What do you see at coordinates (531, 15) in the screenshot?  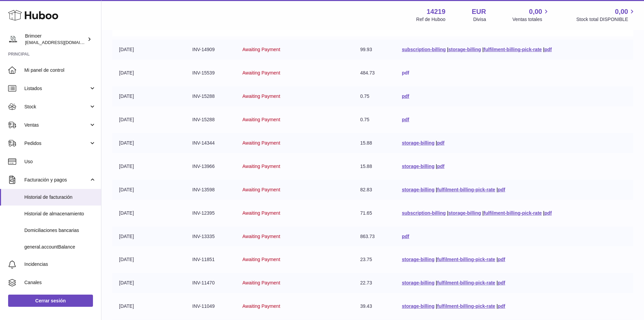 I see `a: 0,00 Ventas totales` at bounding box center [531, 15].